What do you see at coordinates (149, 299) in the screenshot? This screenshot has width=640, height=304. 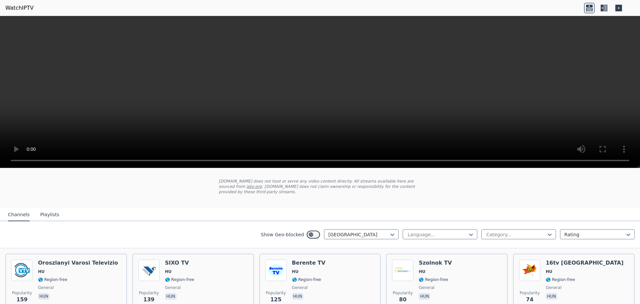 I see `span: 139` at bounding box center [149, 299].